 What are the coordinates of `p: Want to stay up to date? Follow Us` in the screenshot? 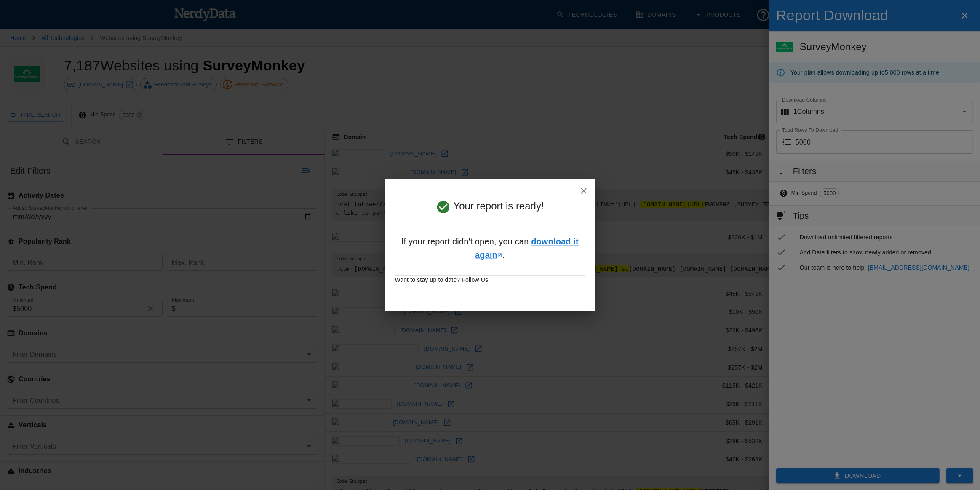 It's located at (490, 279).